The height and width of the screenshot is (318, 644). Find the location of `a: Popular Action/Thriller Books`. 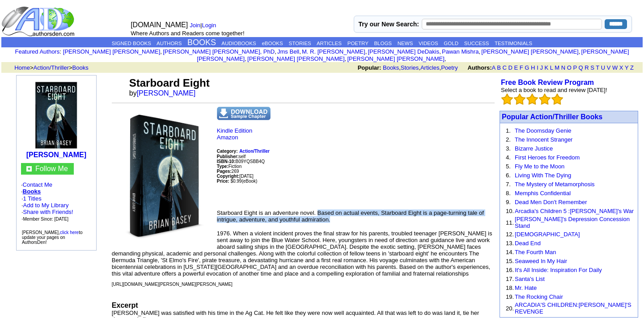

a: Popular Action/Thriller Books is located at coordinates (552, 117).